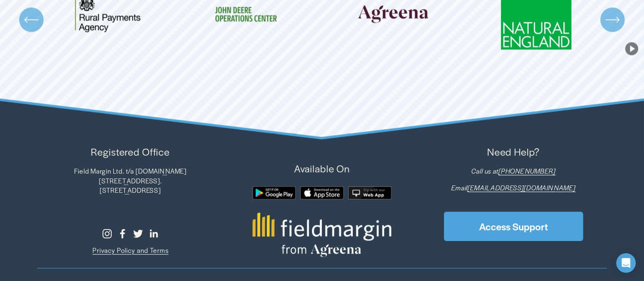 The height and width of the screenshot is (281, 644). What do you see at coordinates (107, 234) in the screenshot?
I see `a: Instagram` at bounding box center [107, 234].